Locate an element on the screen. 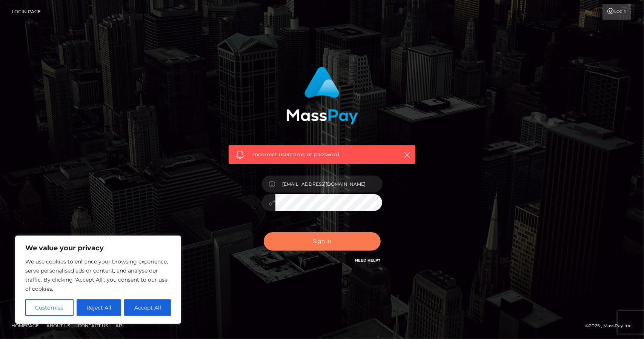  a: Need Help? is located at coordinates (368, 260).